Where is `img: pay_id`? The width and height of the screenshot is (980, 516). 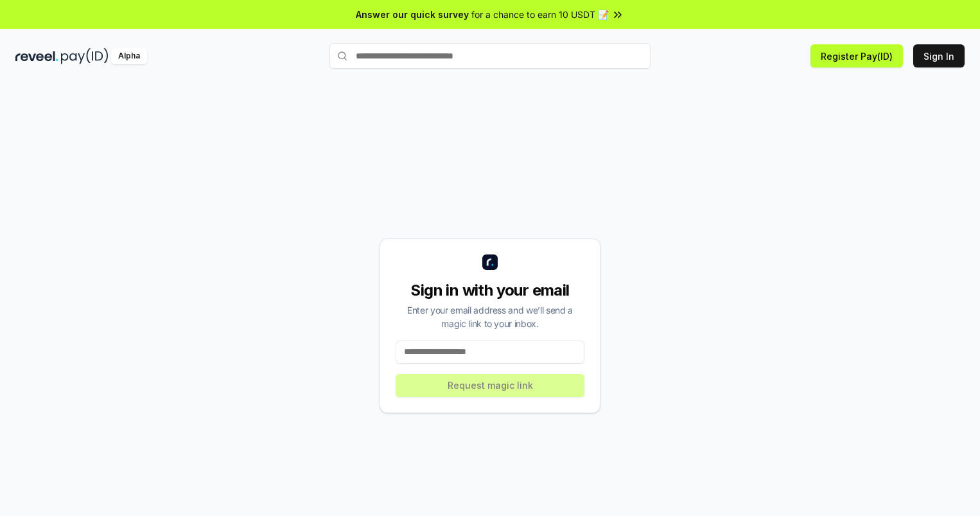
img: pay_id is located at coordinates (84, 56).